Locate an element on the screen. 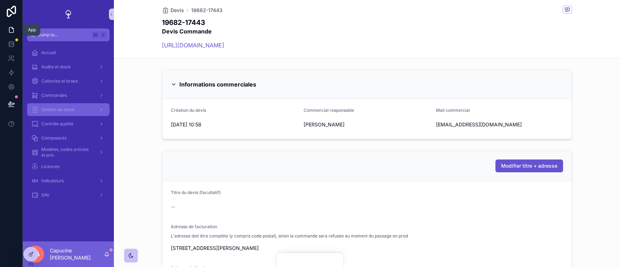 This screenshot has width=620, height=267. span: Modèles, codes articles et prix is located at coordinates (67, 152).